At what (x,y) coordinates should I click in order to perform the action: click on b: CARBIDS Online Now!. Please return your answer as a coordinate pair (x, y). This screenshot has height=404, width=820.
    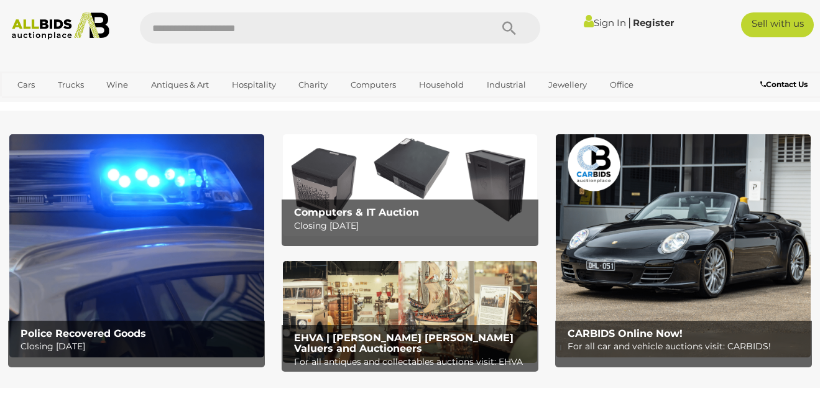
    Looking at the image, I should click on (625, 333).